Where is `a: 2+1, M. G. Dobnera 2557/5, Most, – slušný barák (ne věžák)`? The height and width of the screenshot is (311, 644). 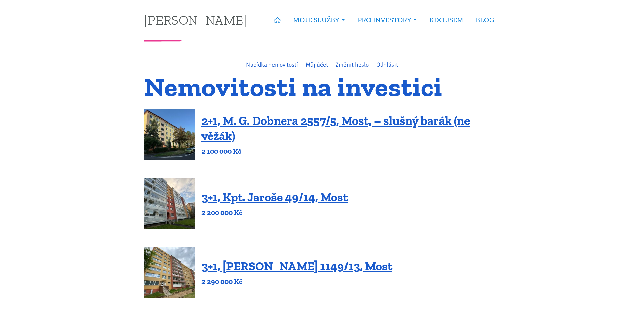
a: 2+1, M. G. Dobnera 2557/5, Most, – slušný barák (ne věžák) is located at coordinates (336, 128).